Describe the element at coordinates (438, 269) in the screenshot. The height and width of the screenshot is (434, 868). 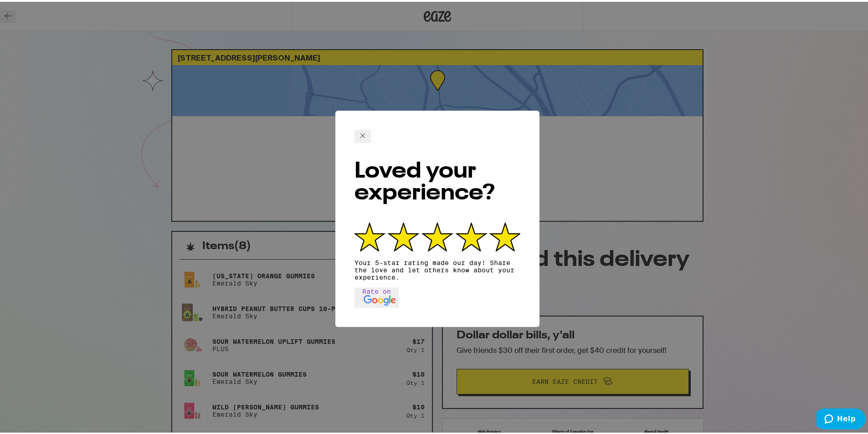
I see `p: Your 5-star rating made our day! Share the love and let others know about your experience.` at that location.